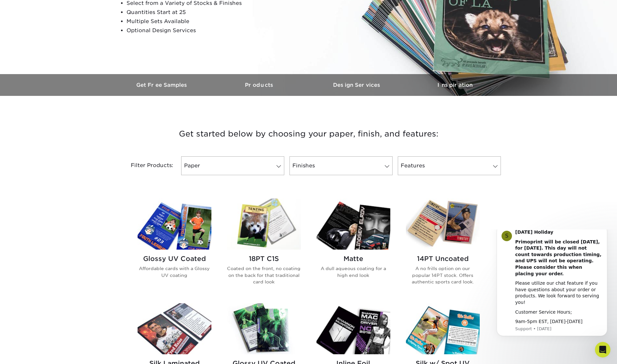 This screenshot has height=364, width=617. What do you see at coordinates (72, 83) in the screenshot?
I see `div: Customer Service Hours;` at bounding box center [72, 83].